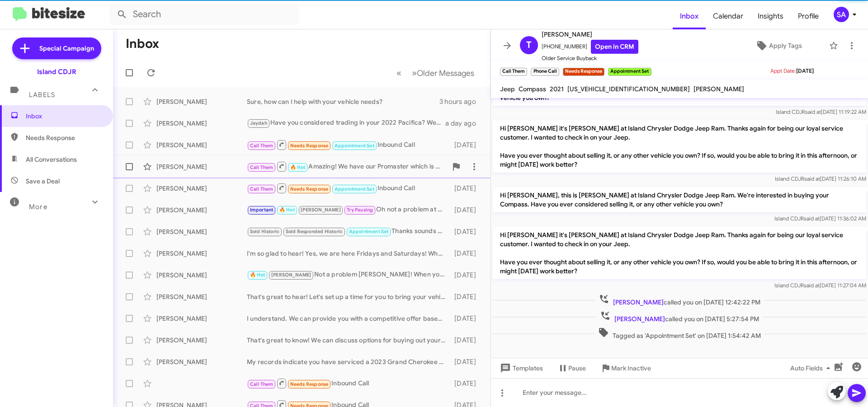 The height and width of the screenshot is (407, 868). Describe the element at coordinates (142, 44) in the screenshot. I see `h1: Inbox` at that location.